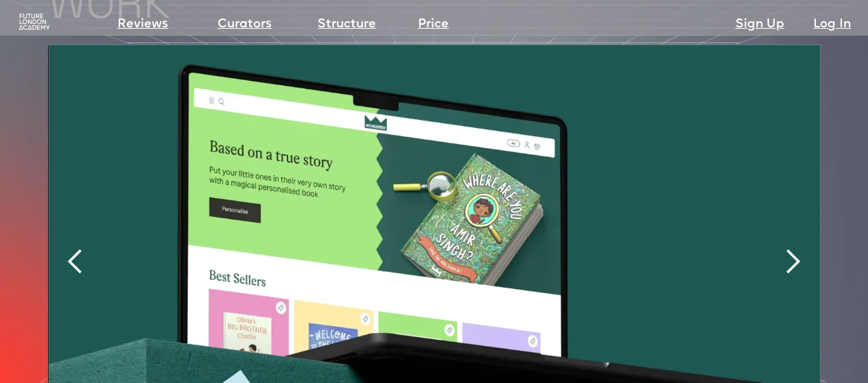 The width and height of the screenshot is (868, 383). I want to click on a: Sign Up, so click(759, 24).